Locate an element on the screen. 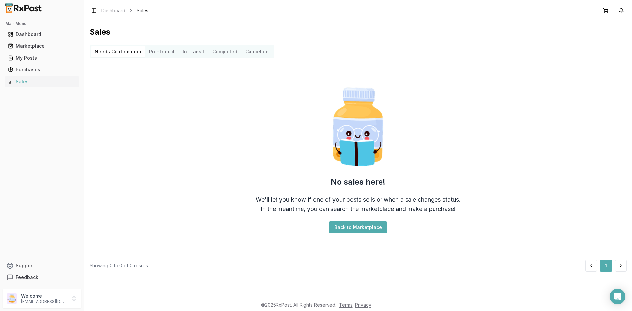  a: Marketplace is located at coordinates (42, 46).